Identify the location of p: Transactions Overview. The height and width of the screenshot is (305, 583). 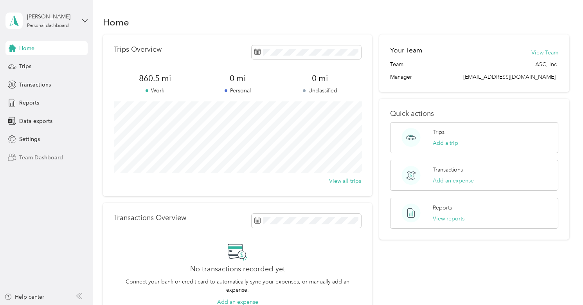
(150, 218).